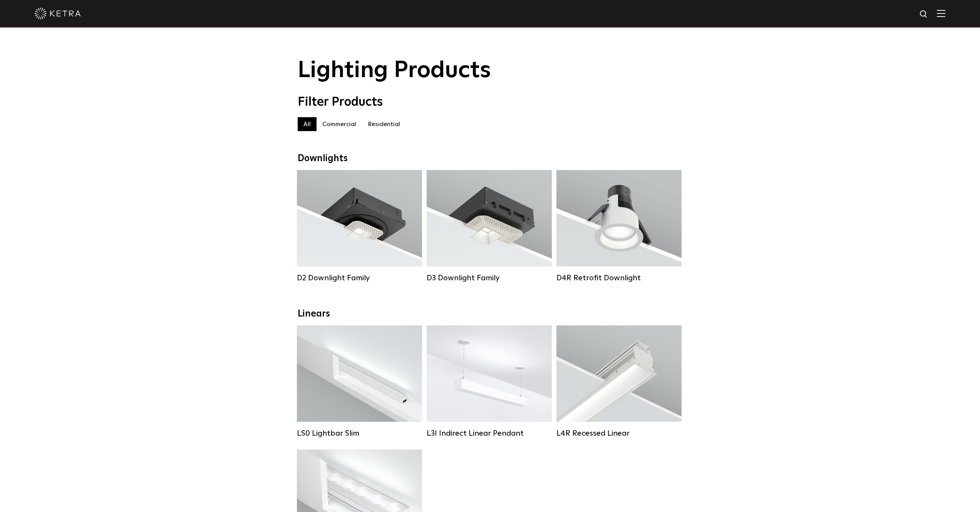 The image size is (980, 512). I want to click on a: L4R Recessed Linear Lumen Output:400 / 600 / 800 / 1000Colors:White / BlackControl:Lutron Clear C..., so click(619, 381).